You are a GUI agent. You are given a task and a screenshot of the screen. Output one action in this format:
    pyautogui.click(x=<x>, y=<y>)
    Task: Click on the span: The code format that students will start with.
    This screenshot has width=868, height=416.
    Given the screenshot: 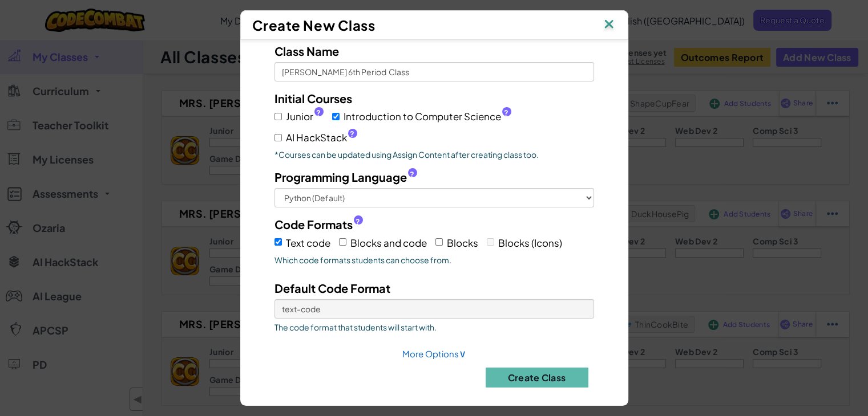 What is the action you would take?
    pyautogui.click(x=434, y=327)
    